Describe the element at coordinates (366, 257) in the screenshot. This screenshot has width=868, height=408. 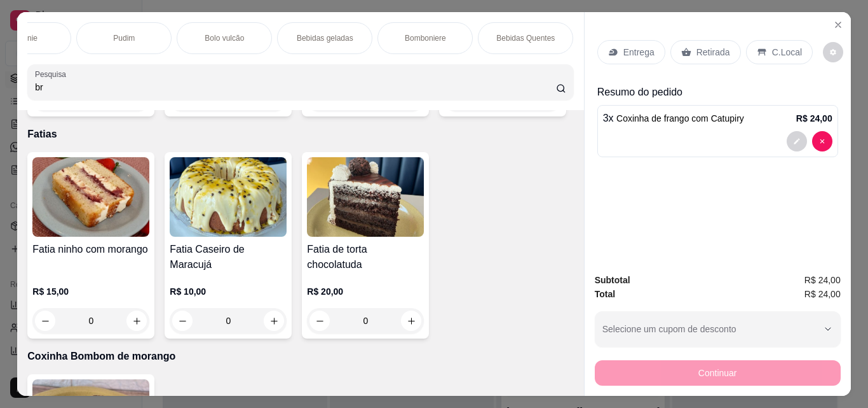
I see `h4: Fatia de torta chocolatuda` at that location.